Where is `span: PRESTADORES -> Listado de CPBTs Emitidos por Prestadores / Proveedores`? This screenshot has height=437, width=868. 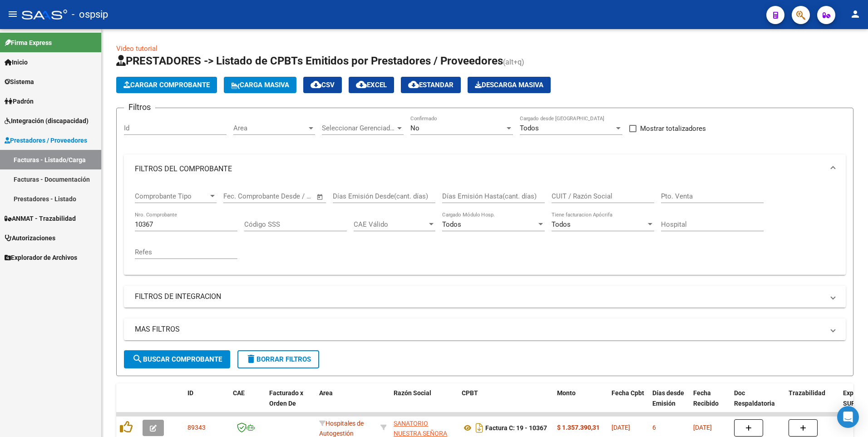
span: PRESTADORES -> Listado de CPBTs Emitidos por Prestadores / Proveedores is located at coordinates (310, 61).